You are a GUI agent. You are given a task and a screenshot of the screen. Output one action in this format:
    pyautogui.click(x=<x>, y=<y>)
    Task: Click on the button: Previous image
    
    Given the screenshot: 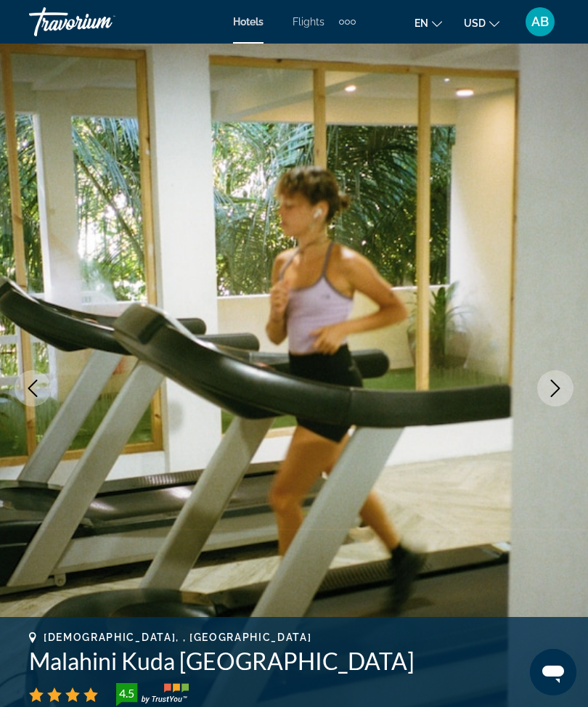 What is the action you would take?
    pyautogui.click(x=33, y=388)
    